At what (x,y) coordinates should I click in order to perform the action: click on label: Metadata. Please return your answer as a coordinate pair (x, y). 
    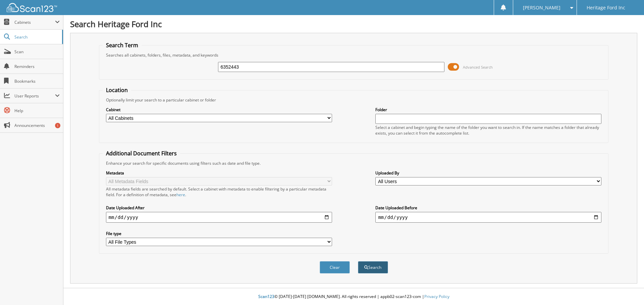
    Looking at the image, I should click on (219, 173).